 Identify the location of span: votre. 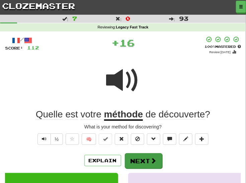
(91, 114).